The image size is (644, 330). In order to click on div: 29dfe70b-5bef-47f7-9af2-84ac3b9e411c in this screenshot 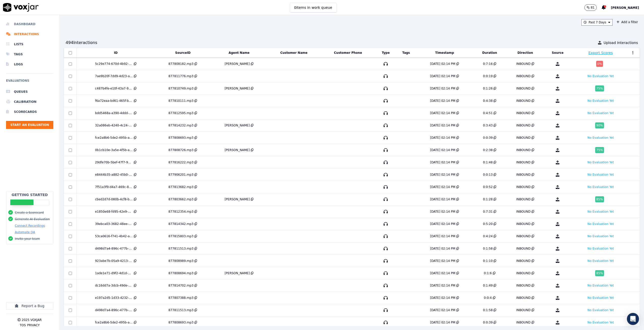, I will do `click(114, 162)`.